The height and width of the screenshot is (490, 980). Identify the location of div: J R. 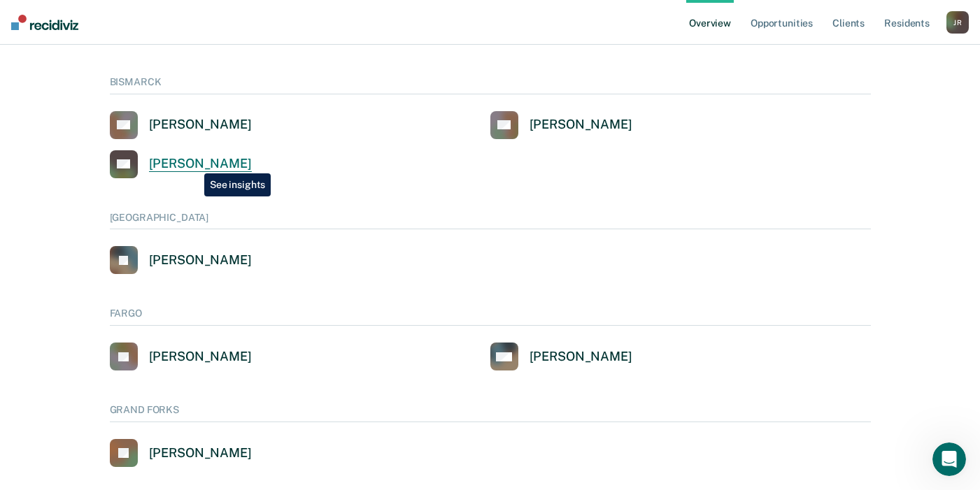
(957, 23).